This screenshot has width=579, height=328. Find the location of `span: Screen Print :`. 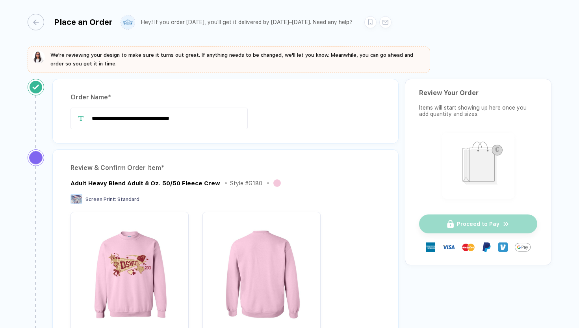

span: Screen Print : is located at coordinates (101, 199).